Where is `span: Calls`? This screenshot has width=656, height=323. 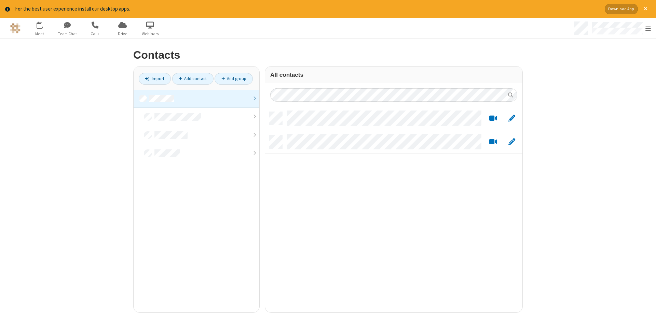 span: Calls is located at coordinates (95, 34).